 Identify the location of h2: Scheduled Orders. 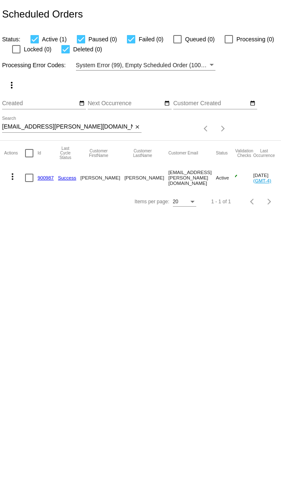
(42, 14).